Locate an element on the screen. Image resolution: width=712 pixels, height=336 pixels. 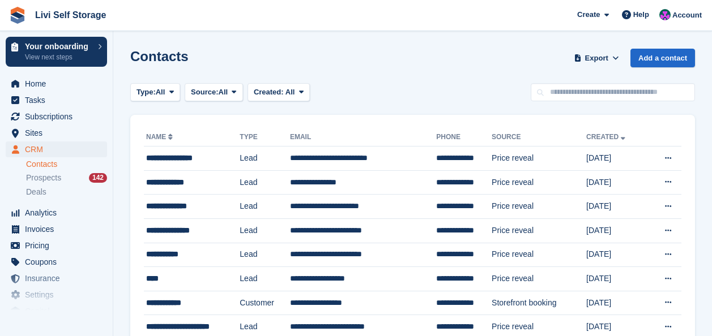
a: Your onboarding View next steps is located at coordinates (56, 52).